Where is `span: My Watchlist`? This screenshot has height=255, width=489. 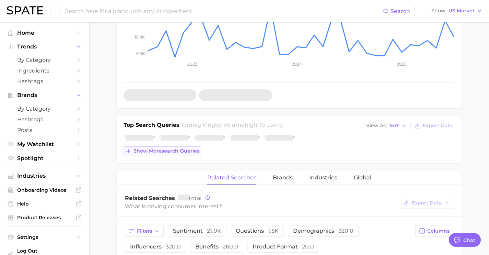 span: My Watchlist is located at coordinates (45, 144).